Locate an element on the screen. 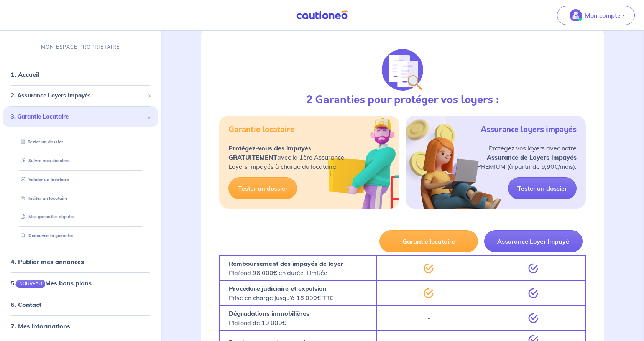 This screenshot has width=644, height=341. a: Valider un locataire is located at coordinates (43, 180).